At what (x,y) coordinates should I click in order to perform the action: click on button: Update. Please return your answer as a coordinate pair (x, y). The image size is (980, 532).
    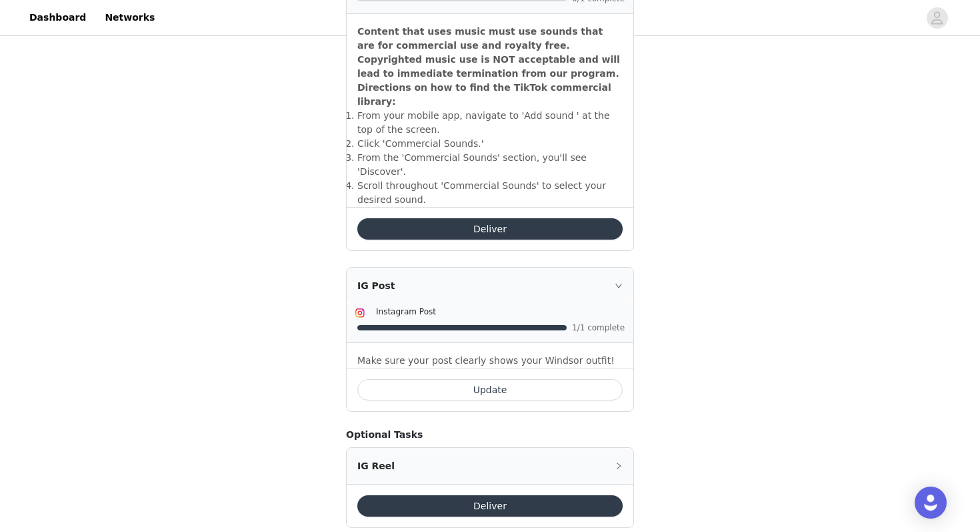
    Looking at the image, I should click on (490, 390).